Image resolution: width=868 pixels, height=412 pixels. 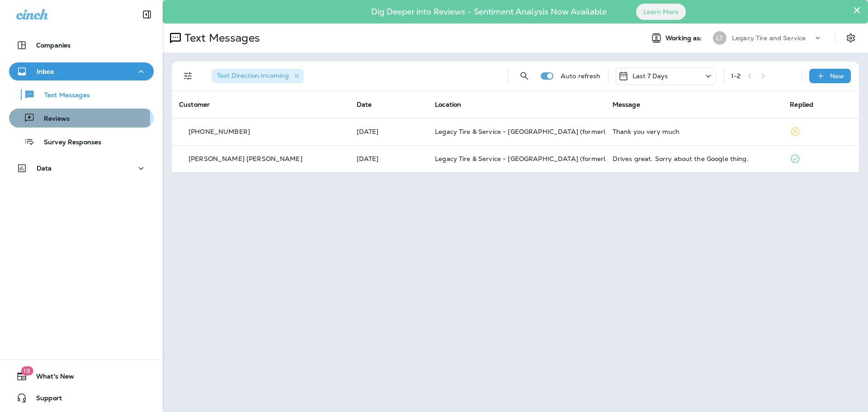 What do you see at coordinates (195, 105) in the screenshot?
I see `span: Customer` at bounding box center [195, 105].